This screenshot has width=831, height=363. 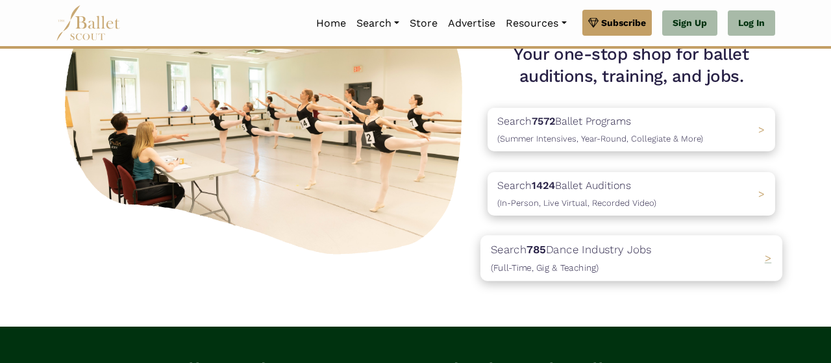 What do you see at coordinates (423, 23) in the screenshot?
I see `a: Store` at bounding box center [423, 23].